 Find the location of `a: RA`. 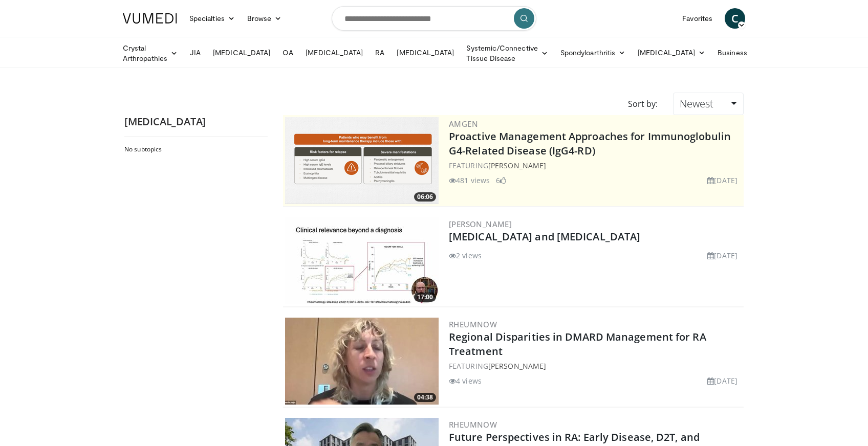

a: RA is located at coordinates (380, 53).